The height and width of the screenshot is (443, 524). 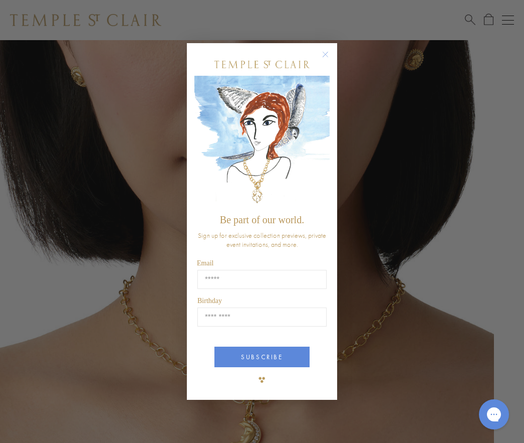 What do you see at coordinates (210, 300) in the screenshot?
I see `span: Birthday` at bounding box center [210, 300].